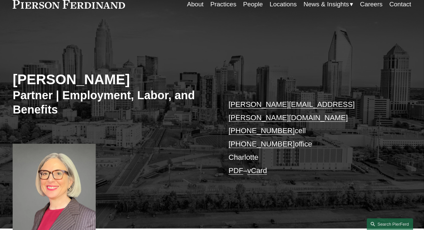 This screenshot has height=230, width=424. Describe the element at coordinates (236, 170) in the screenshot. I see `a: PDF` at that location.